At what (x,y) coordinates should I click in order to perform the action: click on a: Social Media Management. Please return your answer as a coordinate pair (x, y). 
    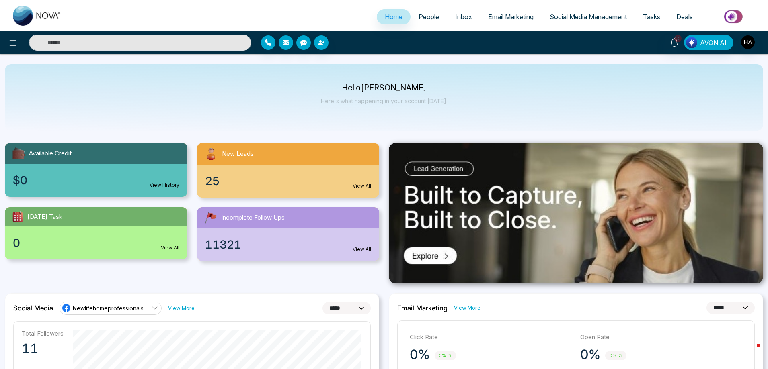
    Looking at the image, I should click on (588, 17).